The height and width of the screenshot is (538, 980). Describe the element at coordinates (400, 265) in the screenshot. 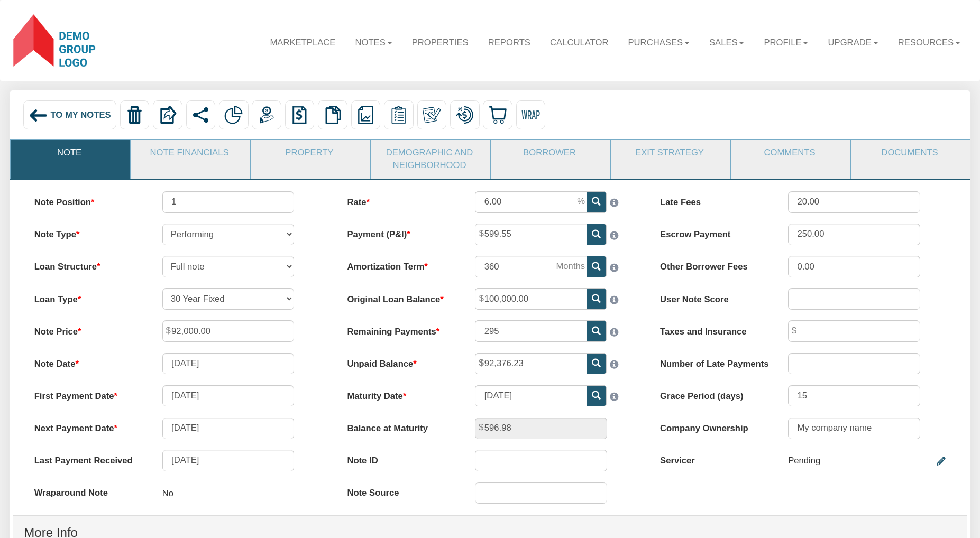

I see `label: Amortization Term` at that location.